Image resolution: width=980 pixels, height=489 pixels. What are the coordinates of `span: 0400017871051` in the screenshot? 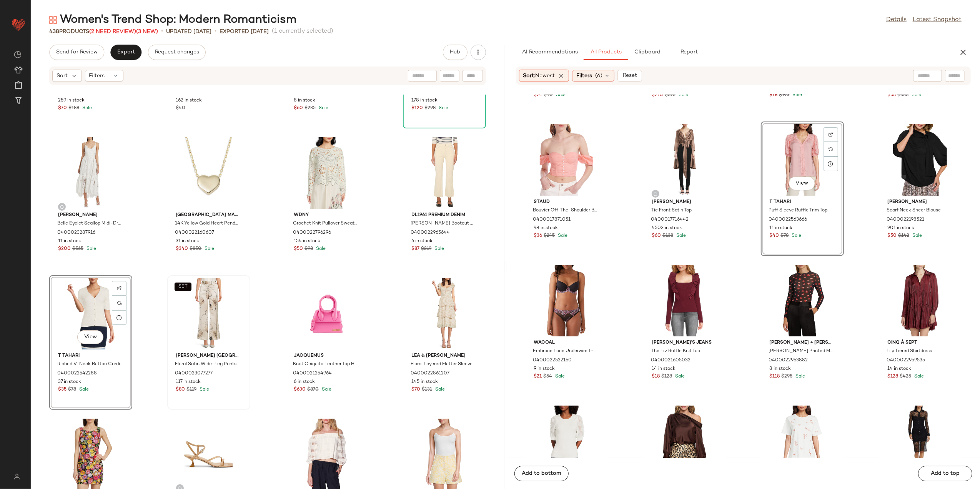 It's located at (552, 220).